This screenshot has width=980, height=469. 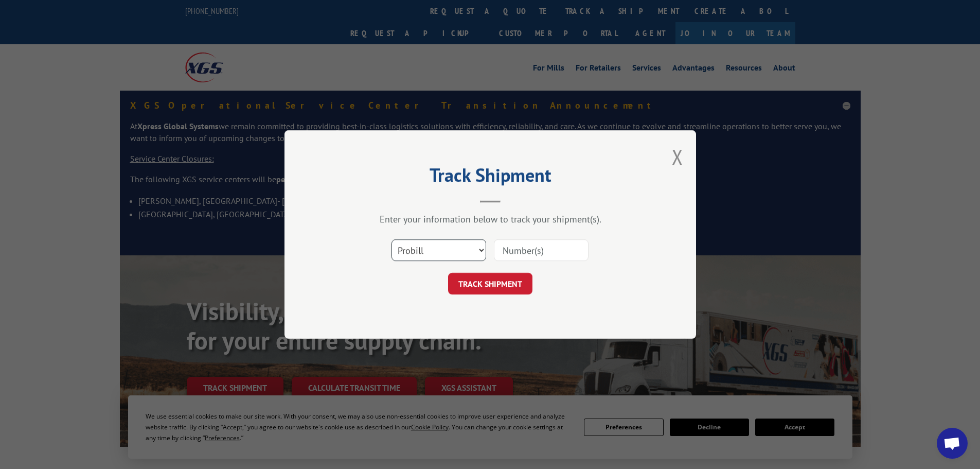 What do you see at coordinates (952, 443) in the screenshot?
I see `a: Open chat` at bounding box center [952, 443].